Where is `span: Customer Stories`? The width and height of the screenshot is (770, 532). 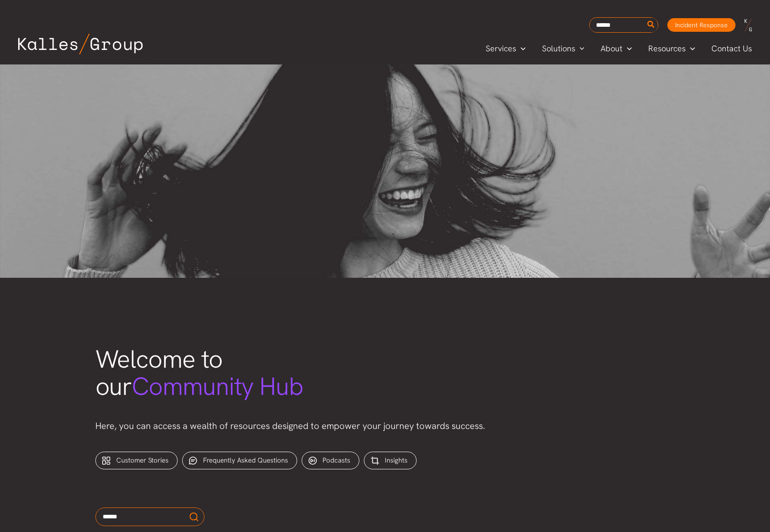
span: Customer Stories is located at coordinates (142, 461).